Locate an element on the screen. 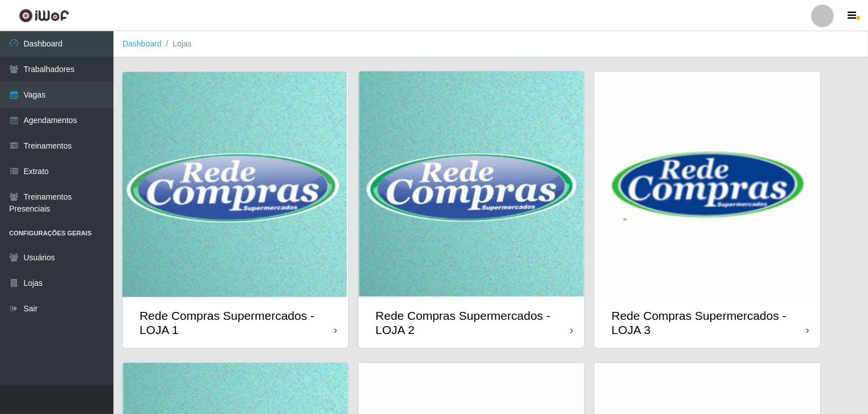 The height and width of the screenshot is (414, 868). img: CoreUI Logo is located at coordinates (43, 15).